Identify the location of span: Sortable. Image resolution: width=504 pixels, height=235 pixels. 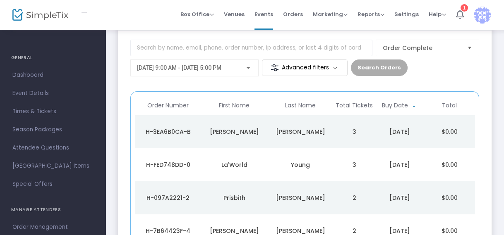
(414, 106).